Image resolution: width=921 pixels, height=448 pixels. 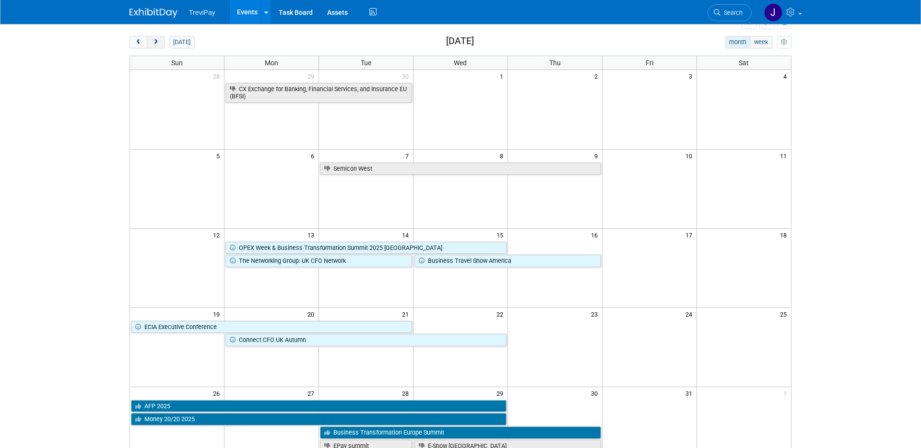 What do you see at coordinates (598, 155) in the screenshot?
I see `span: 9` at bounding box center [598, 155].